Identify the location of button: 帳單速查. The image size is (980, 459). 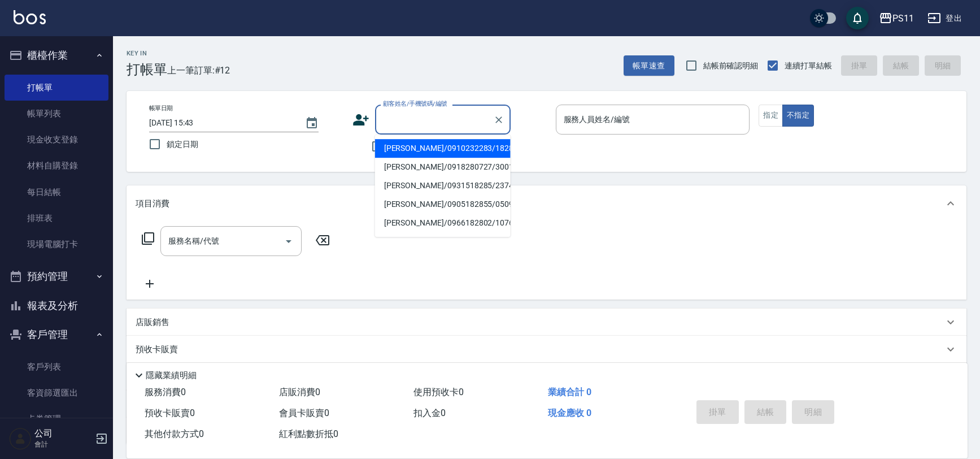
(649, 66).